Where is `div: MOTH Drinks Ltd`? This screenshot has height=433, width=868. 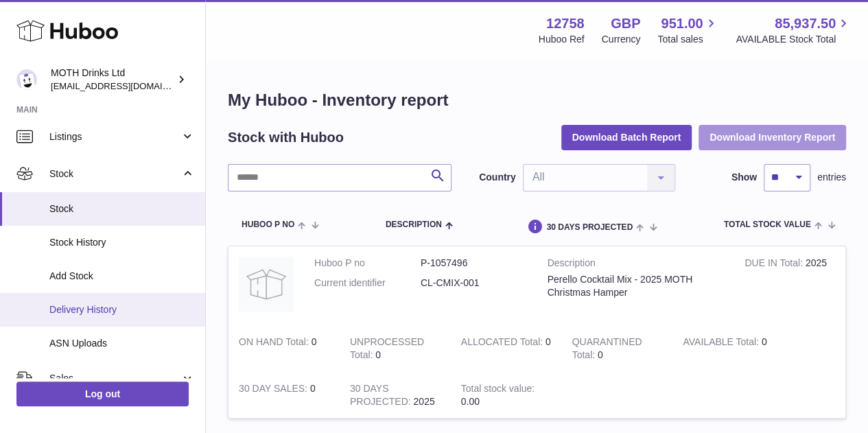 div: MOTH Drinks Ltd is located at coordinates (113, 80).